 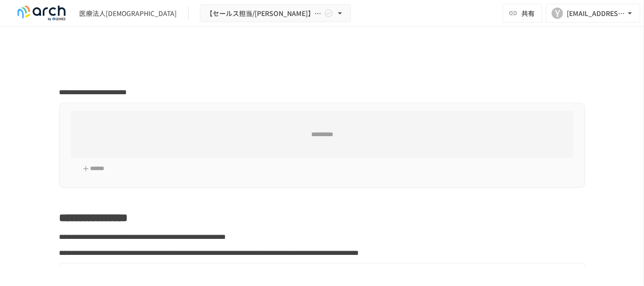 I want to click on button: 共有, so click(x=522, y=13).